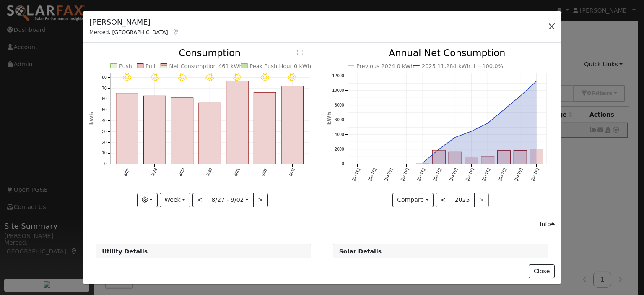 The width and height of the screenshot is (644, 295). Describe the element at coordinates (209, 172) in the screenshot. I see `text: 8/30` at that location.